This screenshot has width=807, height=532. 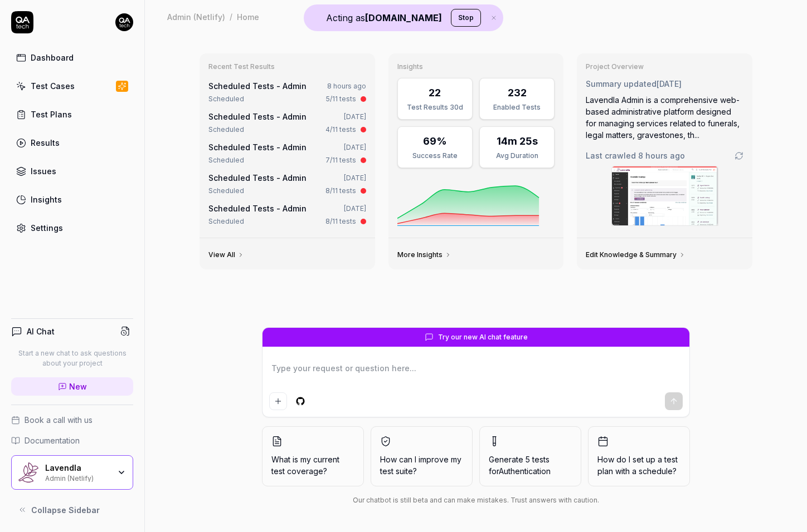 I want to click on a: View All, so click(x=226, y=255).